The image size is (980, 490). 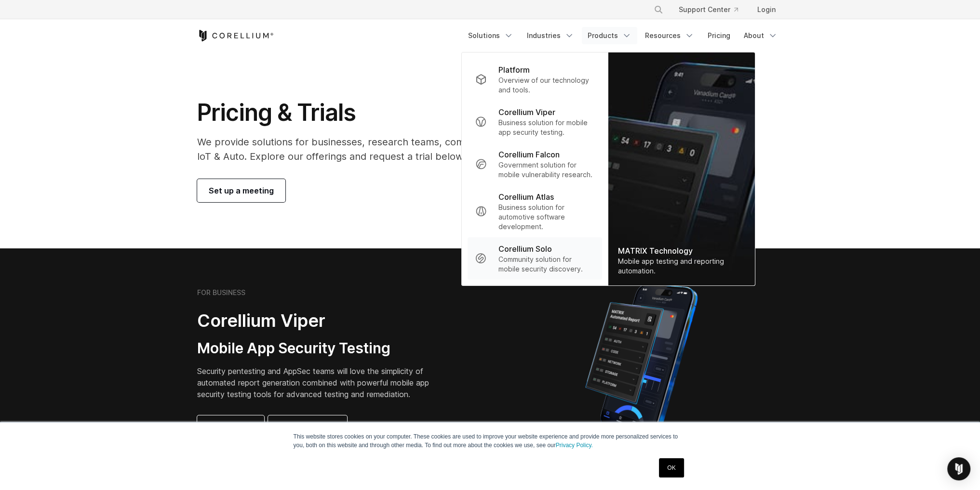 I want to click on span: Learn more, so click(x=231, y=427).